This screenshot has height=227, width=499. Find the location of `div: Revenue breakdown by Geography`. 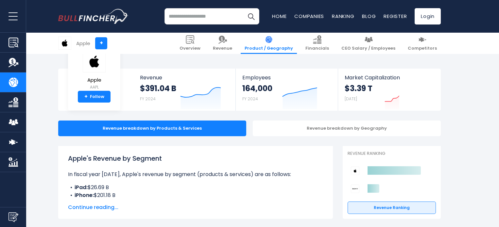

div: Revenue breakdown by Geography is located at coordinates (347, 128).